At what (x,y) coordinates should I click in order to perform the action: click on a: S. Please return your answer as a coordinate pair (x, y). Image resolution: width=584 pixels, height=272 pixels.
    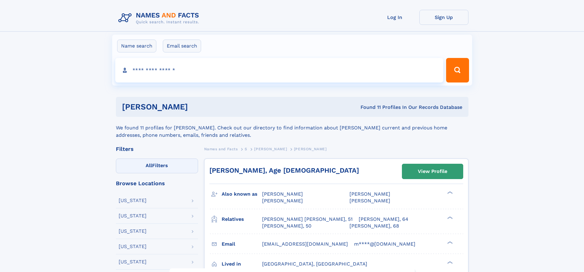
    Looking at the image, I should click on (246, 149).